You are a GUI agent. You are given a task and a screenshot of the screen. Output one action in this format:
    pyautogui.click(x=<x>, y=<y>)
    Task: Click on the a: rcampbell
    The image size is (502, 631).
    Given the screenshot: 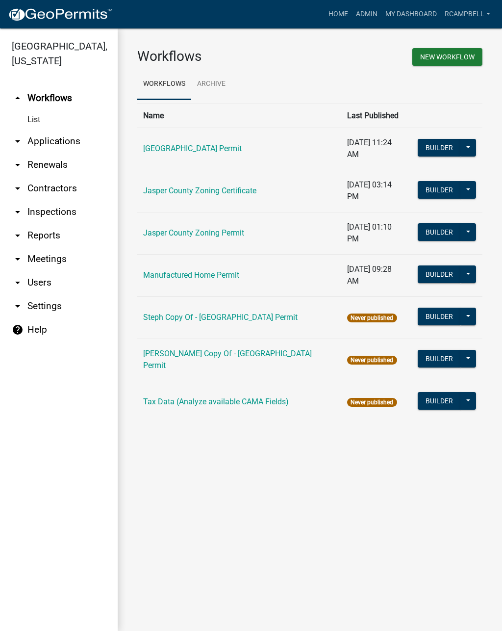 What is the action you would take?
    pyautogui.click(x=467, y=14)
    